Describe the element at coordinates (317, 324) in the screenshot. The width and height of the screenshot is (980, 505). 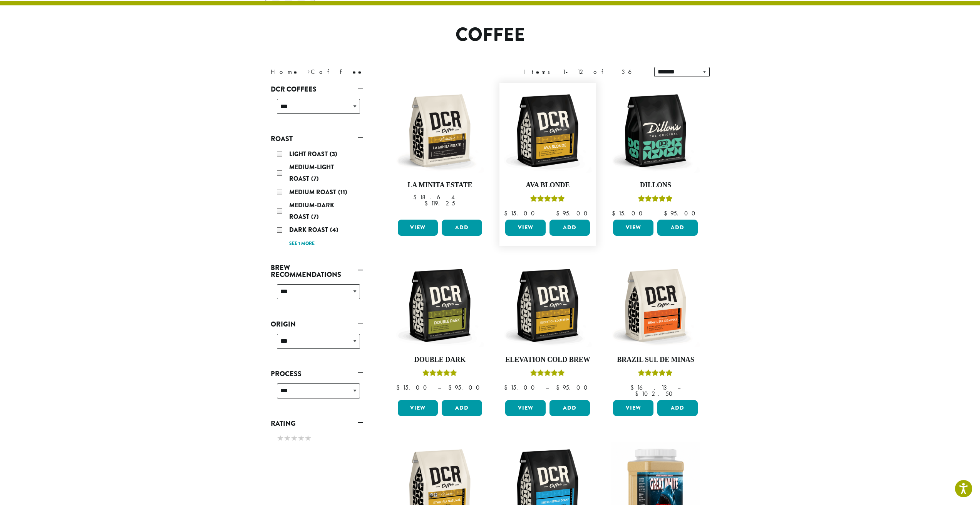
I see `a: Origin` at that location.